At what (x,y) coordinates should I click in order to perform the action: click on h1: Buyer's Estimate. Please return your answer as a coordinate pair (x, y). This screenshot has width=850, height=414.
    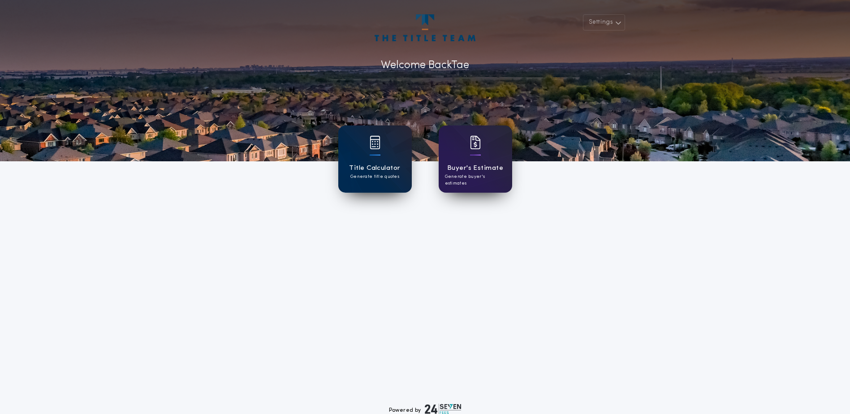
    Looking at the image, I should click on (475, 168).